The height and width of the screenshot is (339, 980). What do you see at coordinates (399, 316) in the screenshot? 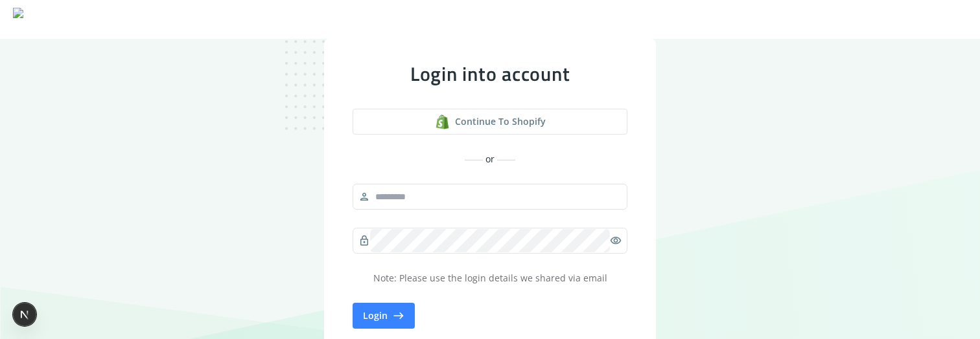
I see `span: east` at bounding box center [399, 316].